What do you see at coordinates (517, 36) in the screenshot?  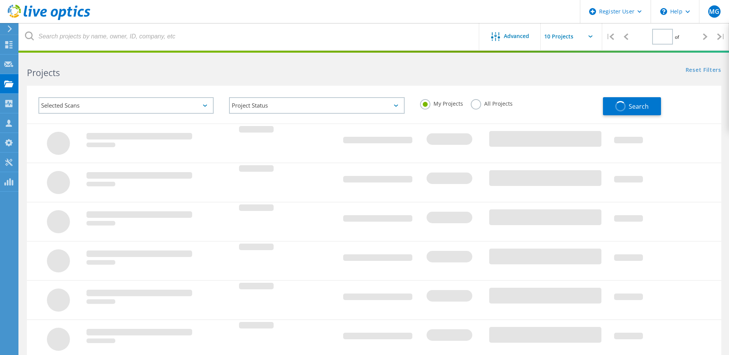 I see `span: Advanced` at bounding box center [517, 36].